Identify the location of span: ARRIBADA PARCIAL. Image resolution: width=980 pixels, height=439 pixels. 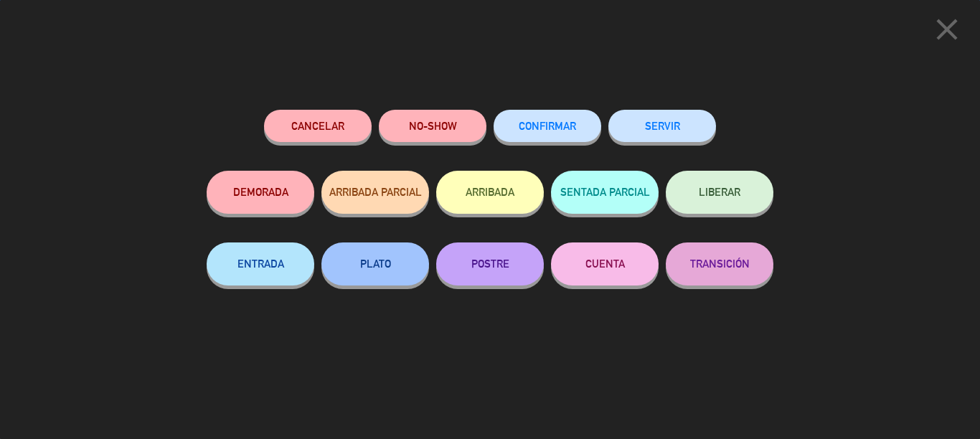
(376, 191).